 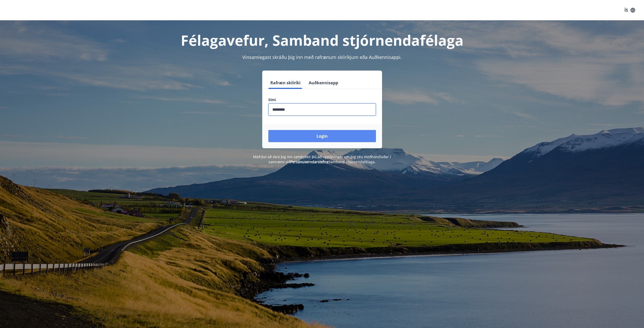 What do you see at coordinates (322, 57) in the screenshot?
I see `span: Vinsamlegast skráðu þig inn með rafrænum skilríkjum eða Auðkennisappi.` at bounding box center [322, 57].